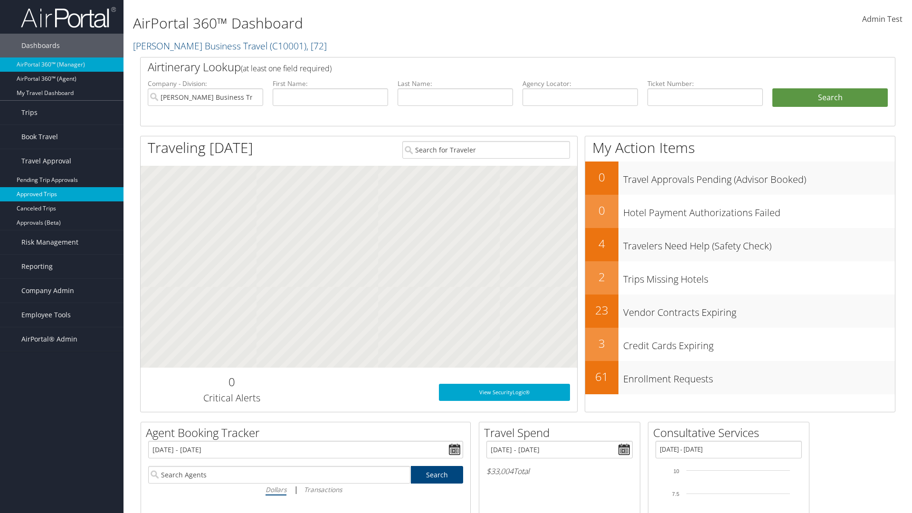 The width and height of the screenshot is (912, 513). Describe the element at coordinates (286, 68) in the screenshot. I see `span: (at least one field required)` at that location.